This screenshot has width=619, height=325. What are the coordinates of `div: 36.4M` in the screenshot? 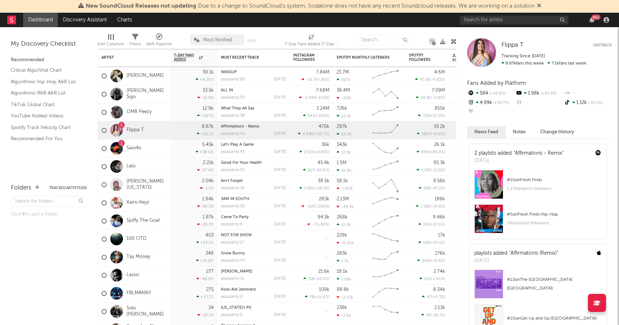 It's located at (343, 90).